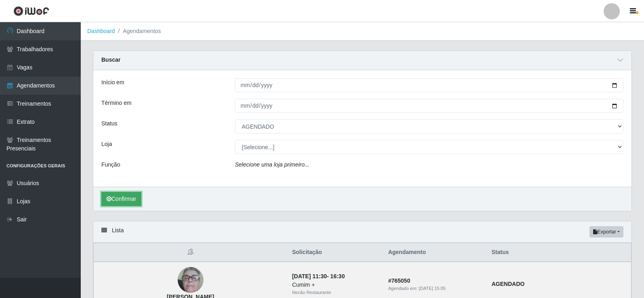 This screenshot has height=298, width=644. What do you see at coordinates (113, 82) in the screenshot?
I see `label: Início em` at bounding box center [113, 82].